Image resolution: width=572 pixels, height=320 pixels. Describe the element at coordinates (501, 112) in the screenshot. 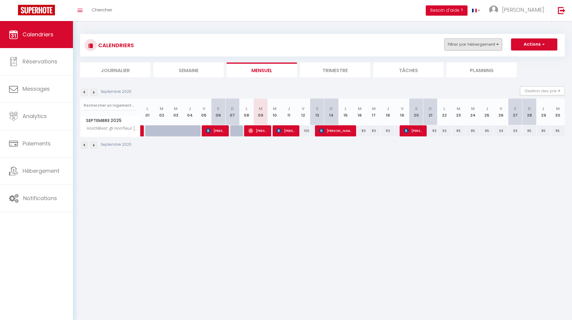

I see `th: 26` at that location.